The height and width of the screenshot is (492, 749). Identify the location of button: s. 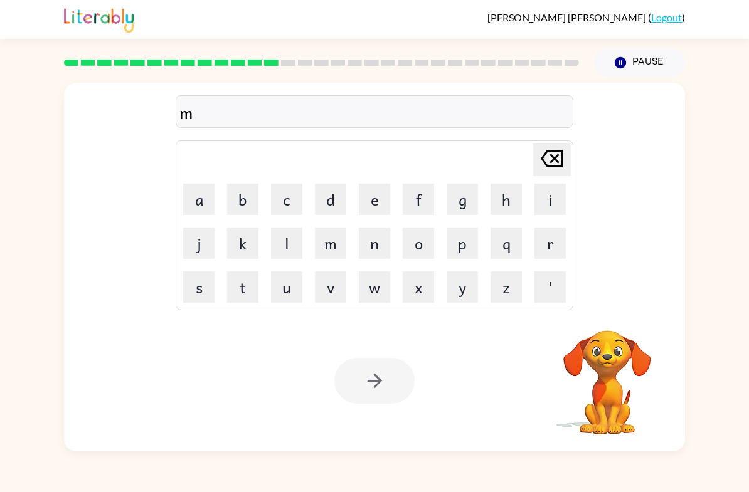
(199, 287).